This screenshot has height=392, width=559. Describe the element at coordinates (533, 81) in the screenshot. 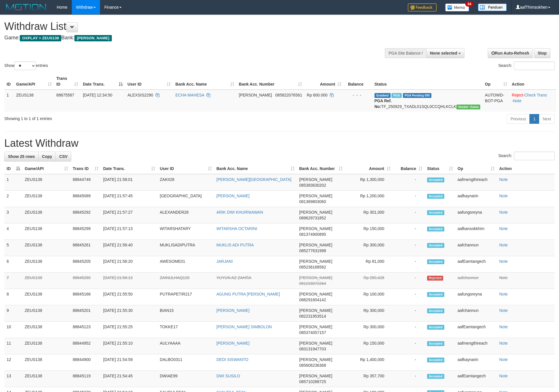

I see `th: Action` at that location.